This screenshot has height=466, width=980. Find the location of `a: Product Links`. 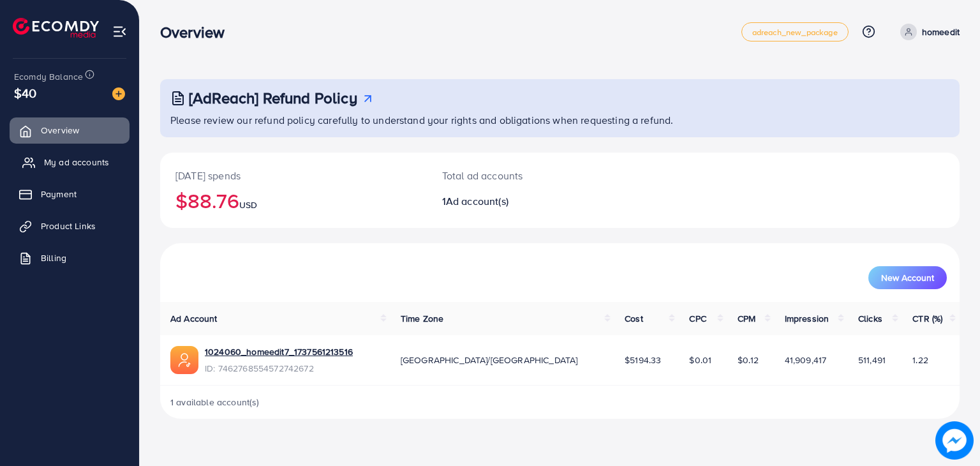

a: Product Links is located at coordinates (70, 226).